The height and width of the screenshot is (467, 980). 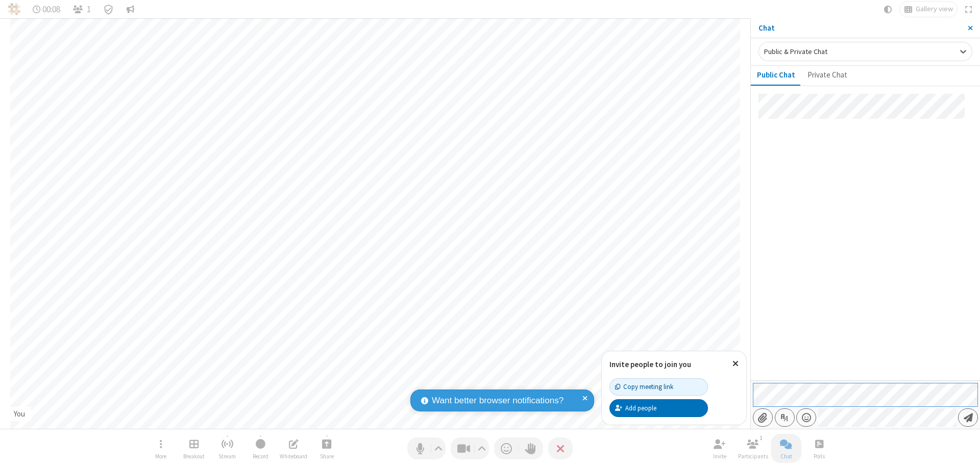 What do you see at coordinates (227, 456) in the screenshot?
I see `span: Stream` at bounding box center [227, 456].